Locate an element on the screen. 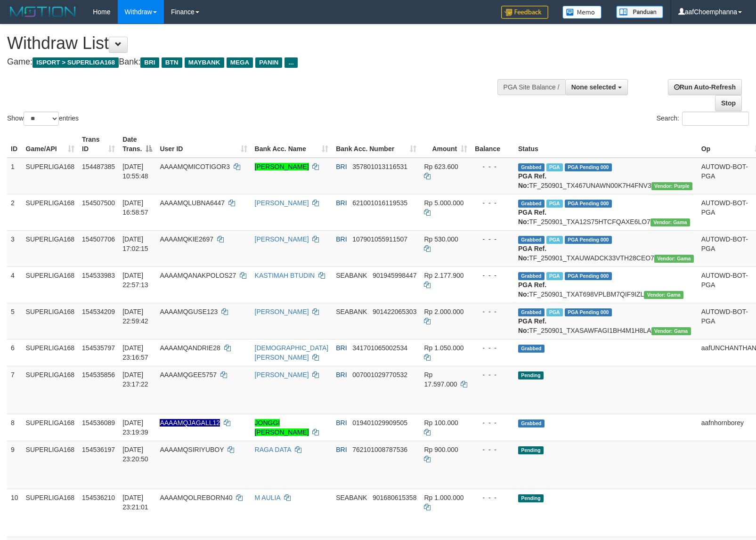 Image resolution: width=756 pixels, height=540 pixels. span: 154536210 is located at coordinates (98, 498).